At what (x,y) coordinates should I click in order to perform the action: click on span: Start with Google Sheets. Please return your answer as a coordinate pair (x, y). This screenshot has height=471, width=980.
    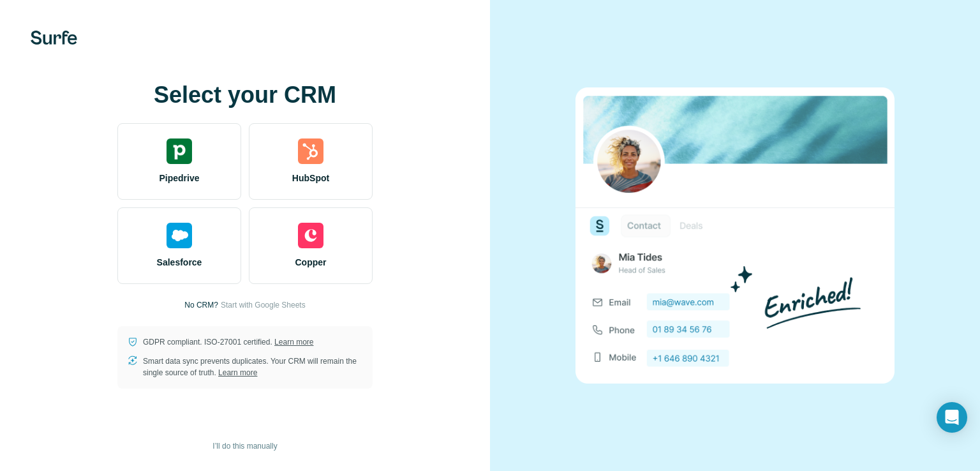
    Looking at the image, I should click on (263, 305).